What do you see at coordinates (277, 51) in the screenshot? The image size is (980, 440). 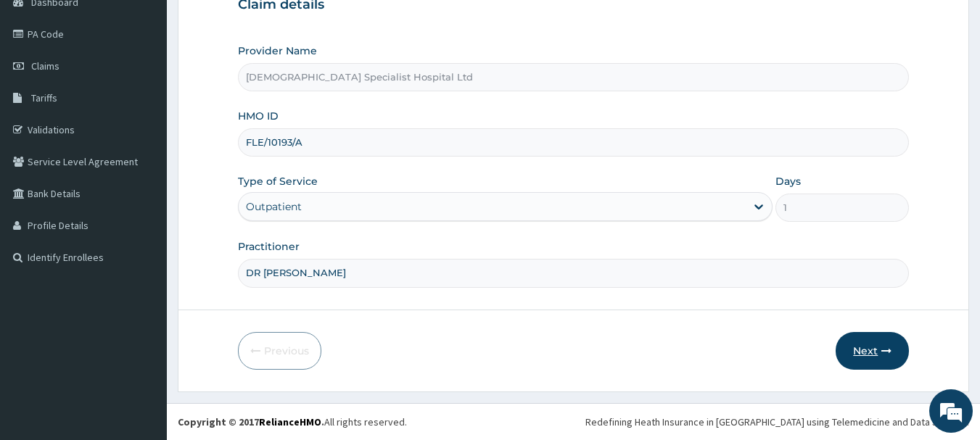 I see `label: Provider Name` at bounding box center [277, 51].